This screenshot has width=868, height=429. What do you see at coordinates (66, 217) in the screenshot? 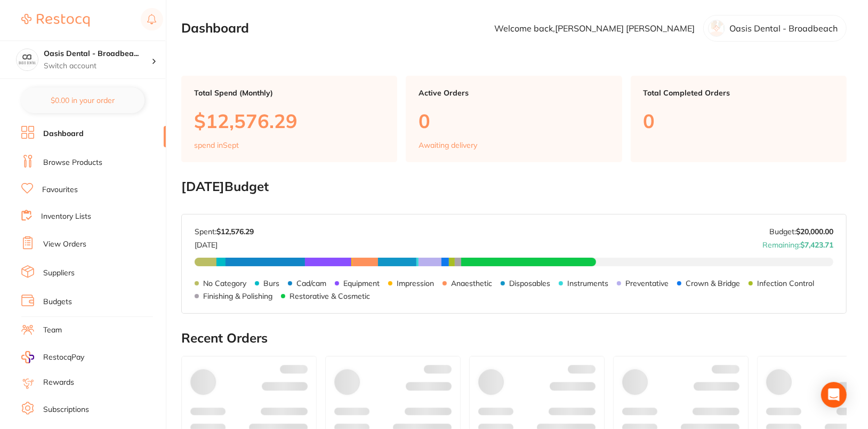
I see `a: Inventory Lists` at bounding box center [66, 217].